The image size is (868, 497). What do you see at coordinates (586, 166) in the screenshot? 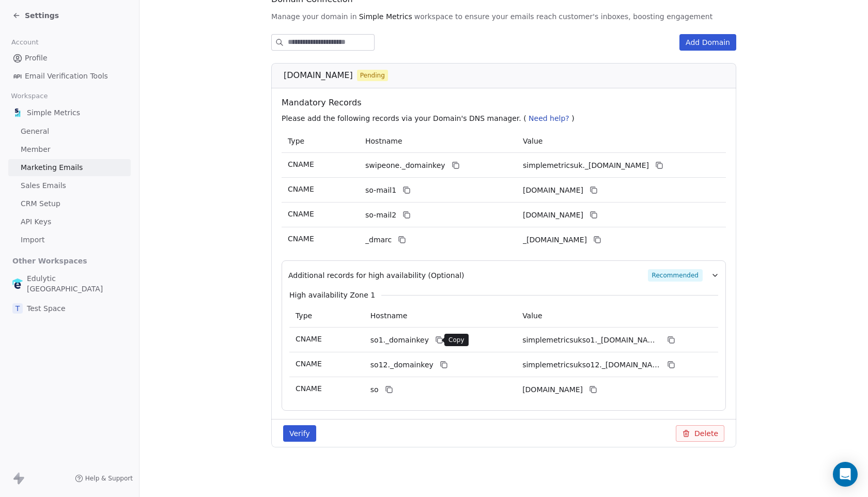
I see `span: simplemetricsuk._domainkey.swipeone.email` at bounding box center [586, 166].